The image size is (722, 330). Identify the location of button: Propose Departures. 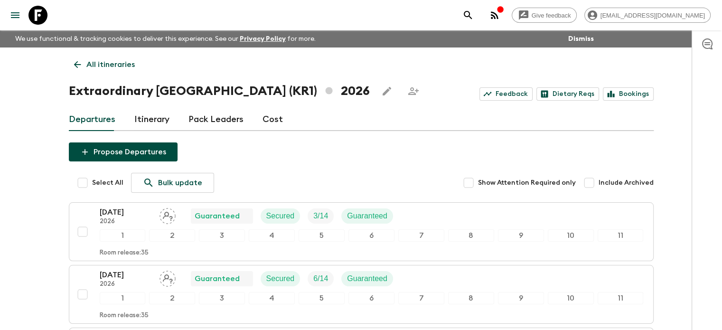
(123, 152).